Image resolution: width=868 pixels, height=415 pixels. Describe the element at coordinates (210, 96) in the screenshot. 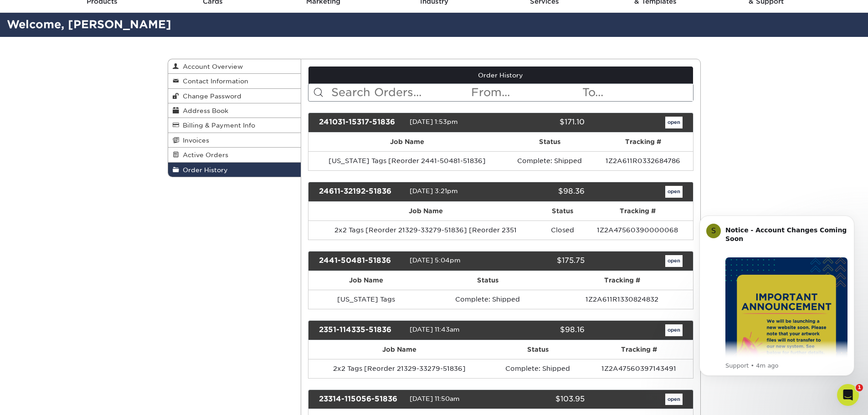

I see `span: Change Password` at that location.